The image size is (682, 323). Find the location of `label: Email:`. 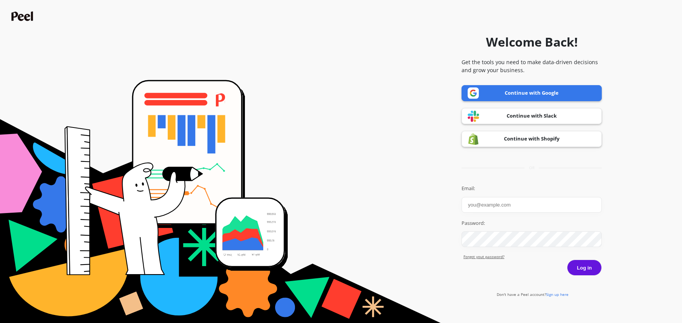

label: Email: is located at coordinates (532, 189).